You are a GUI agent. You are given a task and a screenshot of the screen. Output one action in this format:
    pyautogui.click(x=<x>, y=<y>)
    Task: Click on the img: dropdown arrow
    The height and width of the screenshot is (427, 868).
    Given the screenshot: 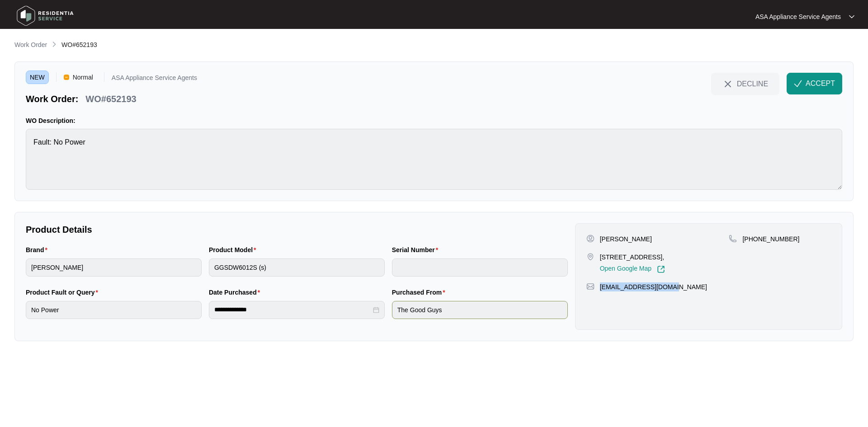 What is the action you would take?
    pyautogui.click(x=852, y=16)
    